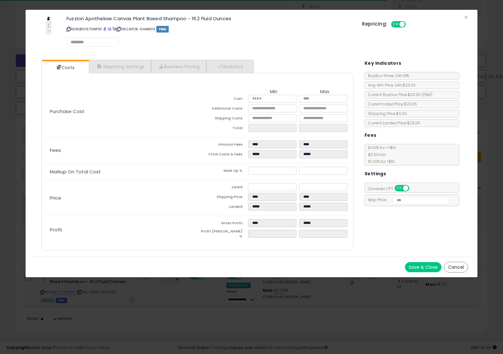 Image resolution: width=503 pixels, height=354 pixels. What do you see at coordinates (391, 188) in the screenshot?
I see `span: Consider CPT:` at bounding box center [391, 188].